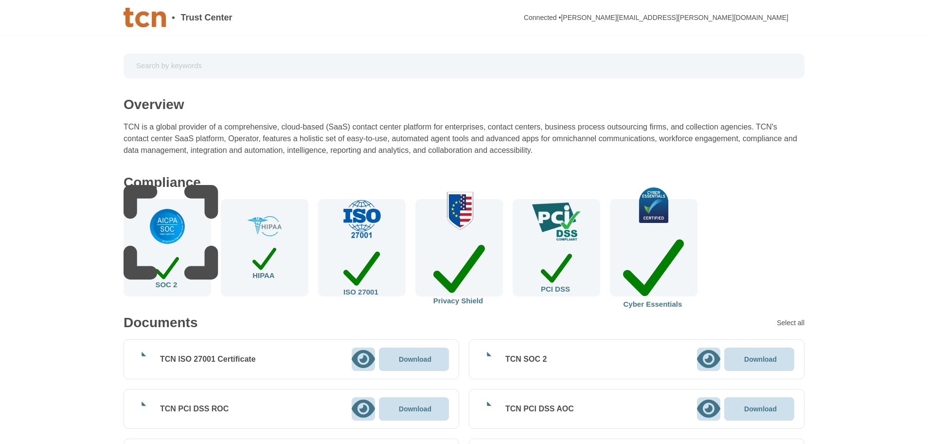 The width and height of the screenshot is (928, 444). What do you see at coordinates (540, 409) in the screenshot?
I see `div: TCN PCI DSS AOC` at bounding box center [540, 409].